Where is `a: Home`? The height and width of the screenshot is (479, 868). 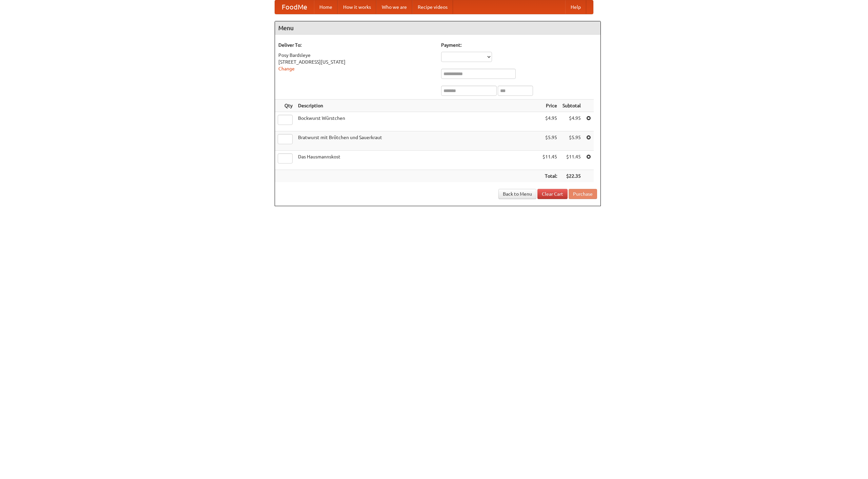
a: Home is located at coordinates (326, 7).